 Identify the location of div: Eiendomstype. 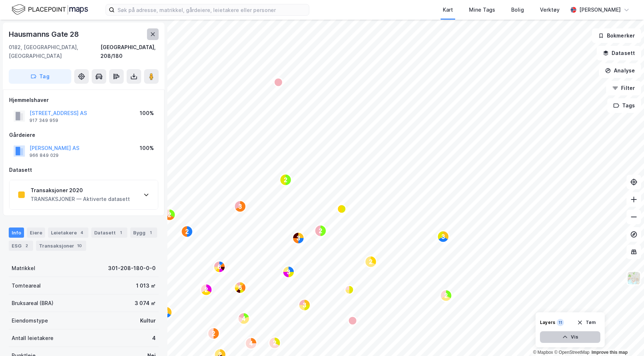
(30, 321).